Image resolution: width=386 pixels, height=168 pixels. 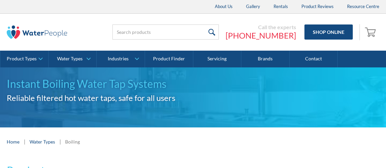 What do you see at coordinates (24, 59) in the screenshot?
I see `a: Product Types` at bounding box center [24, 59].